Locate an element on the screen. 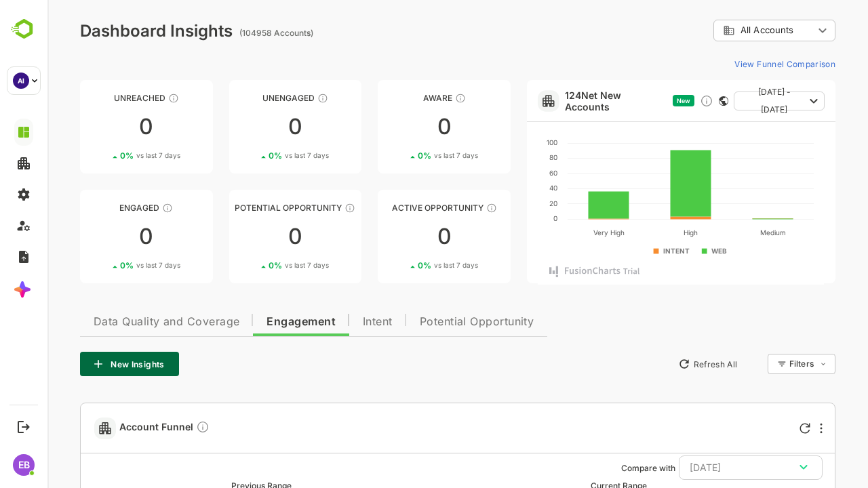 The width and height of the screenshot is (868, 488). div: This card does not support filter and segments is located at coordinates (675, 101).